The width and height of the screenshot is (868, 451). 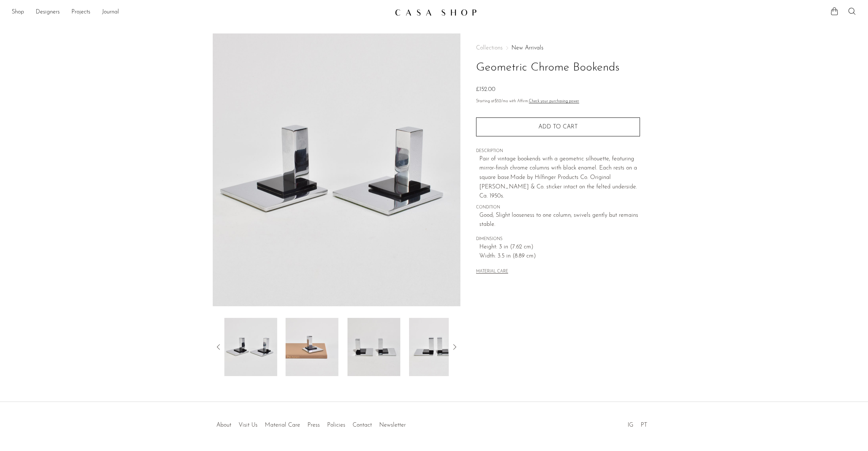 What do you see at coordinates (558, 127) in the screenshot?
I see `span: Add to cart` at bounding box center [558, 127].